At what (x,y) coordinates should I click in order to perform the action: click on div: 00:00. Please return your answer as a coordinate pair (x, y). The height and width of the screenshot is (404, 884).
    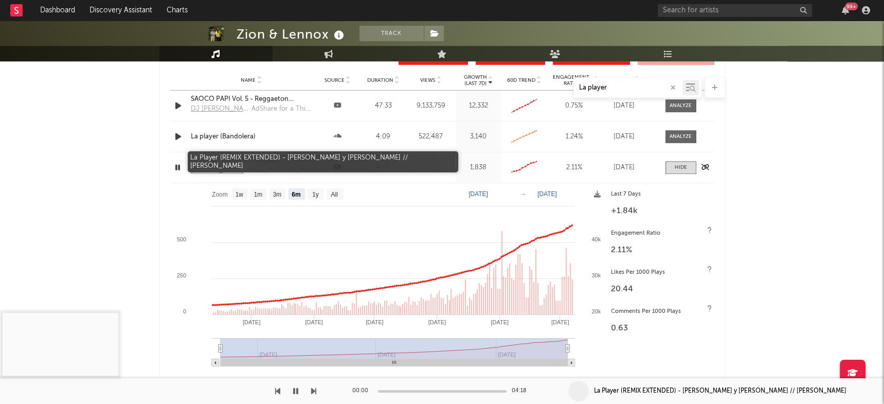
    Looking at the image, I should click on (362, 391).